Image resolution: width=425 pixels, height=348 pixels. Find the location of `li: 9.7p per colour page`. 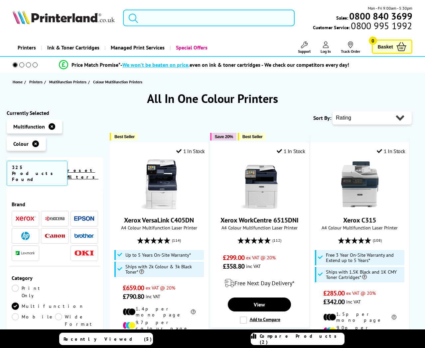

li: 9.7p per colour page is located at coordinates (159, 326).